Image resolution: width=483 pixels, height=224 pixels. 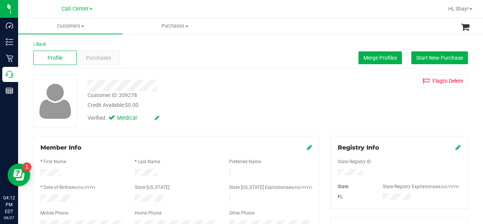 I want to click on label: Other Phone, so click(x=242, y=213).